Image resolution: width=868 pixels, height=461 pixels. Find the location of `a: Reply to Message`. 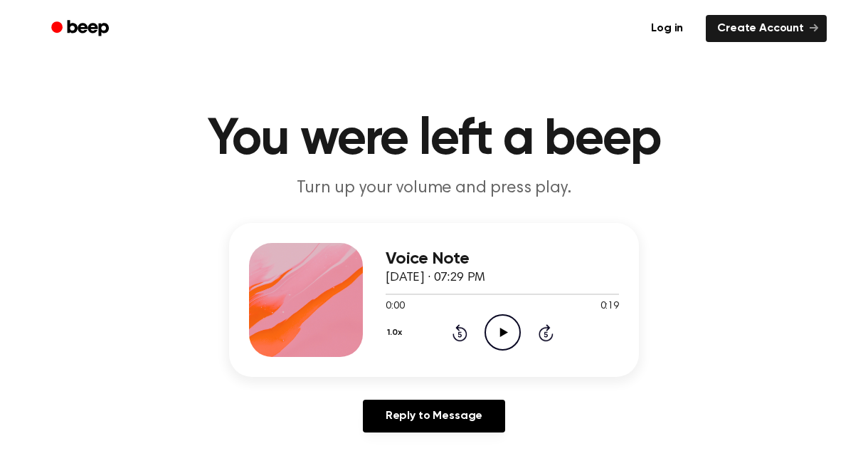

a: Reply to Message is located at coordinates (434, 416).